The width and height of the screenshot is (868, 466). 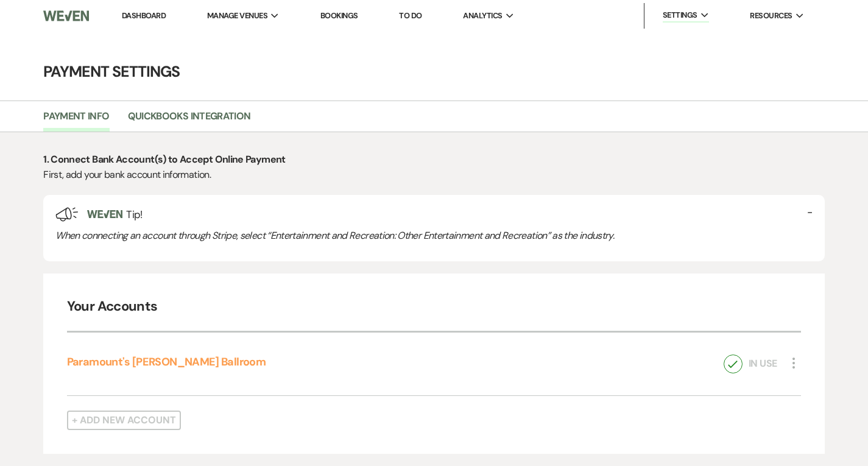 I want to click on img: weven-logo-green.svg, so click(x=105, y=214).